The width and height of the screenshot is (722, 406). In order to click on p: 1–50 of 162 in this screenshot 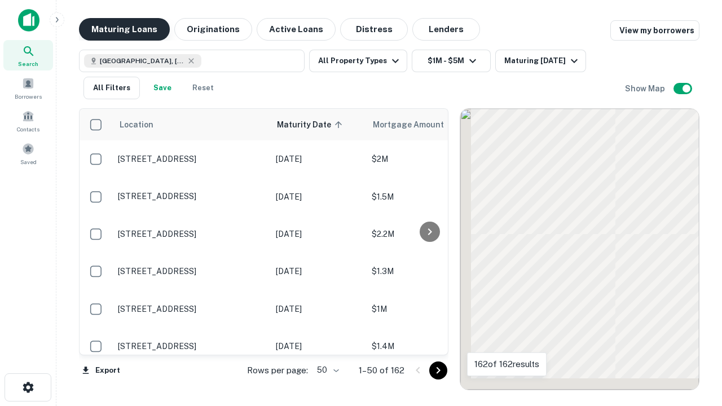, I will do `click(381, 371)`.